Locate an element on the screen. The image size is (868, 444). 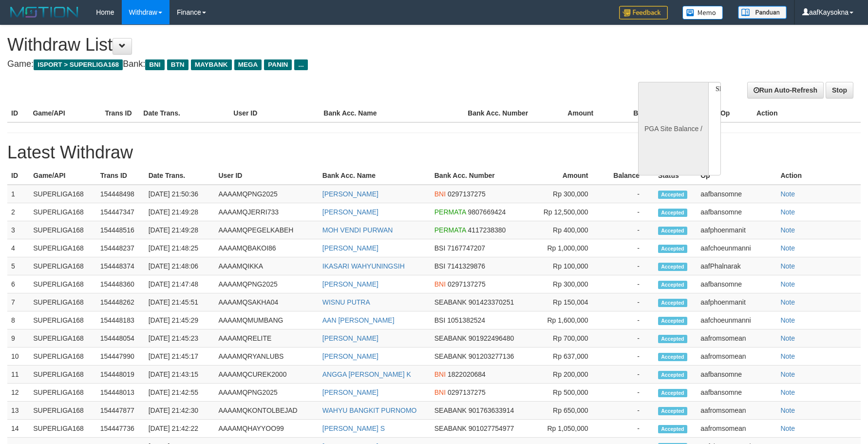
a: WISNU PUTRA is located at coordinates (346, 302).